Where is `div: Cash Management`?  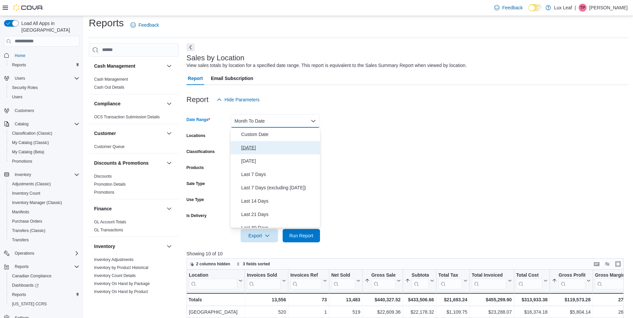 div: Cash Management is located at coordinates (133, 85).